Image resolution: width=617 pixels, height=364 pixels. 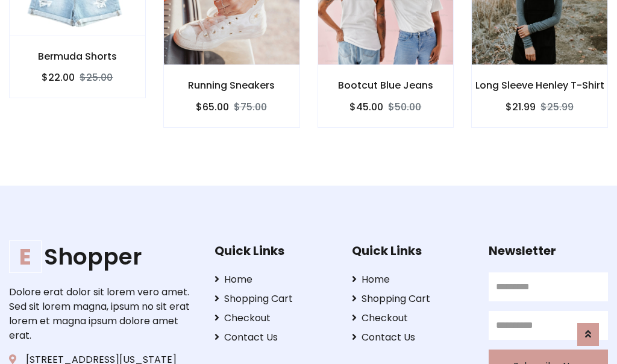 I want to click on del: $50.00, so click(x=404, y=107).